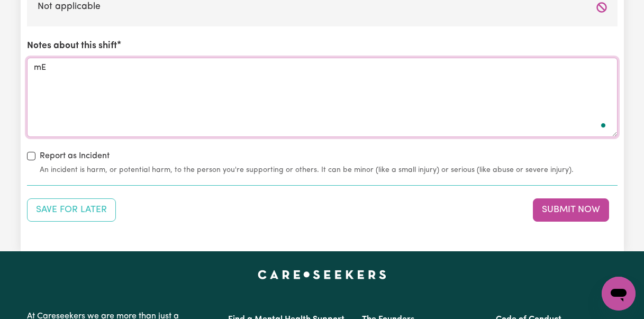  I want to click on a: Careseekers home page, so click(322, 275).